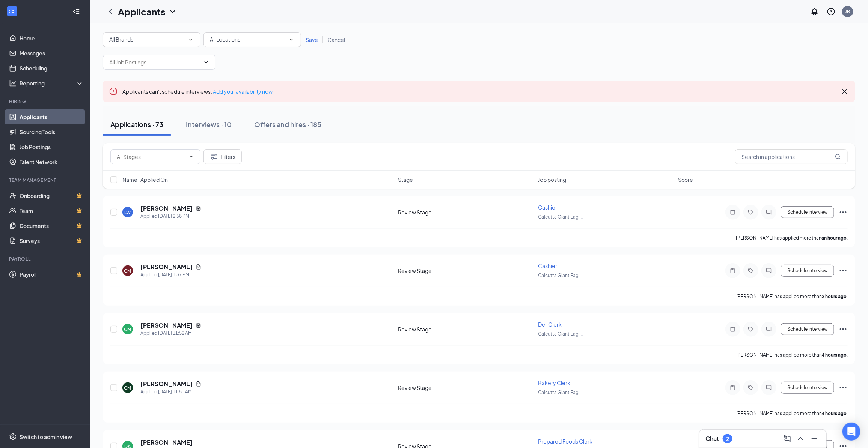 The width and height of the screenshot is (868, 448). What do you see at coordinates (46, 436) in the screenshot?
I see `div: Switch to admin view` at bounding box center [46, 436].